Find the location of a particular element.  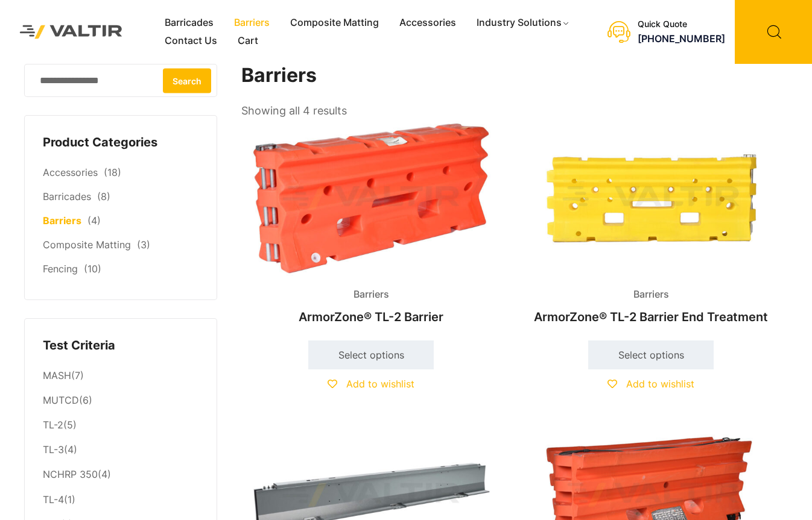

h1: Barriers is located at coordinates (511, 75).